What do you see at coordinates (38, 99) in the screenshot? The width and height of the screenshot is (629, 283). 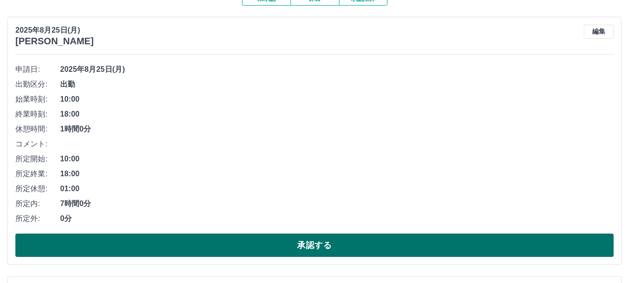 I see `span: 始業時刻:` at bounding box center [38, 99].